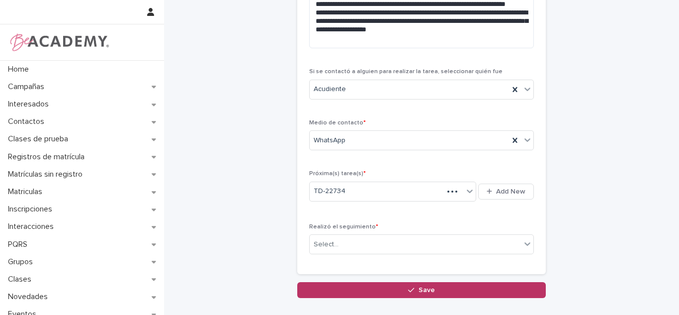 The width and height of the screenshot is (679, 315). I want to click on span: Save, so click(427, 290).